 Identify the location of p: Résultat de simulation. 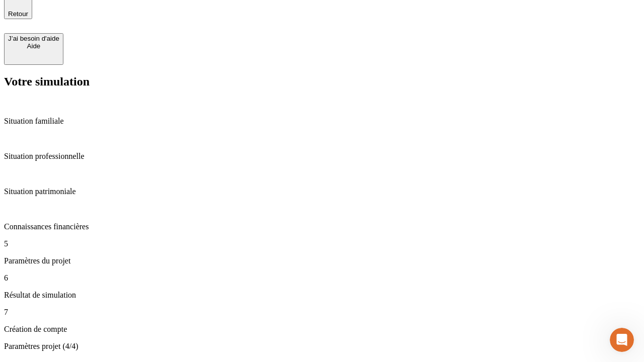
(322, 295).